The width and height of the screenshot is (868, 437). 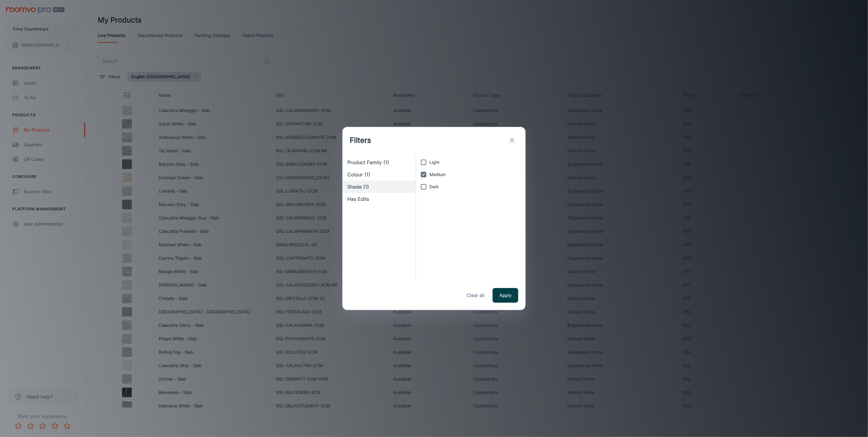 What do you see at coordinates (379, 199) in the screenshot?
I see `span: Has Edits` at bounding box center [379, 199].